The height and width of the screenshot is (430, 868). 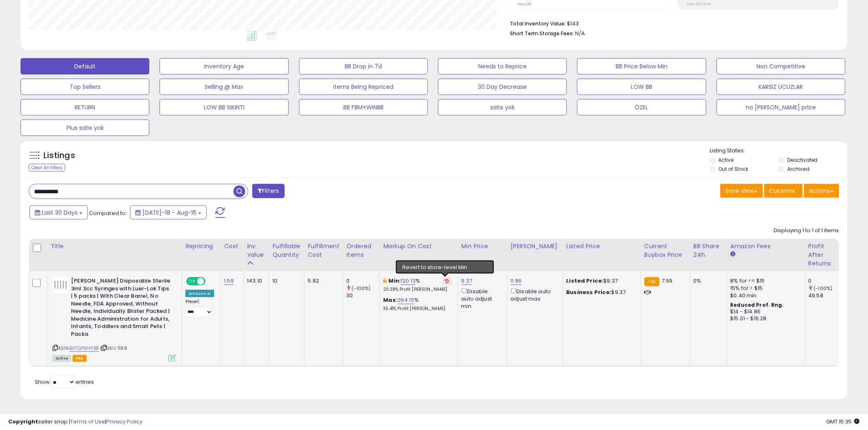 What do you see at coordinates (764, 296) in the screenshot?
I see `div: $0.40 min` at bounding box center [764, 296].